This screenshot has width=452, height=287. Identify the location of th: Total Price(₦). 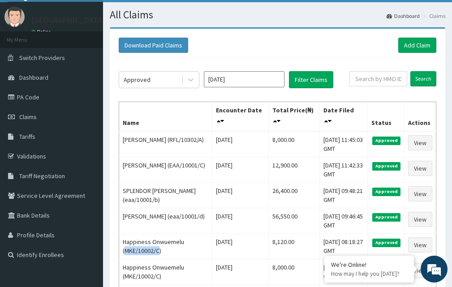
(294, 117).